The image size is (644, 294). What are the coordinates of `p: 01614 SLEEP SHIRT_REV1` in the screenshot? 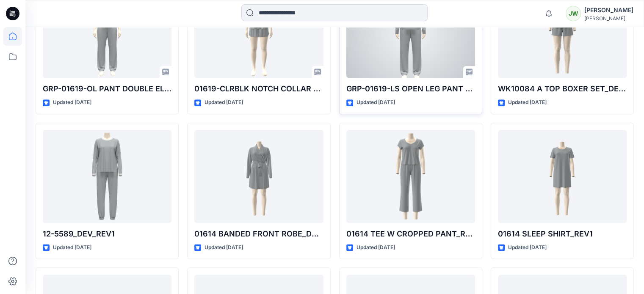 It's located at (562, 234).